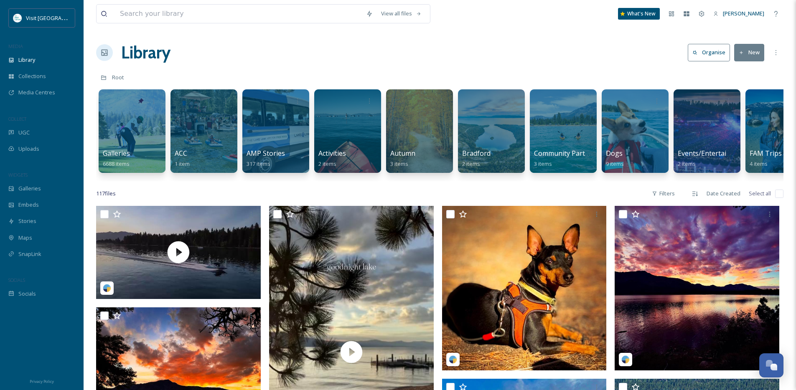  What do you see at coordinates (712, 153) in the screenshot?
I see `span: Events/Entertainment` at bounding box center [712, 153].